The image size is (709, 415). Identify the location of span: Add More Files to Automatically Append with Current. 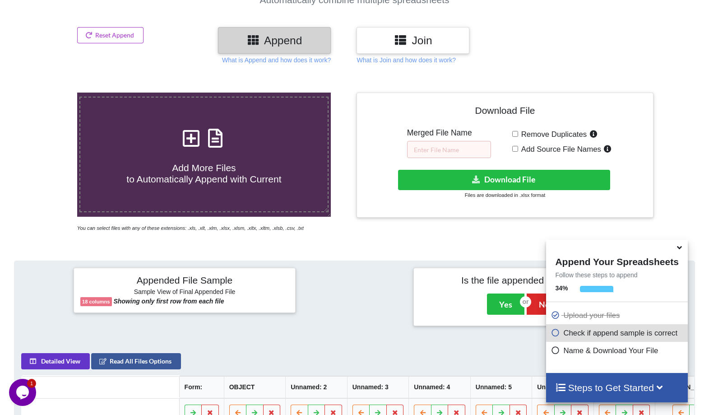
(204, 173).